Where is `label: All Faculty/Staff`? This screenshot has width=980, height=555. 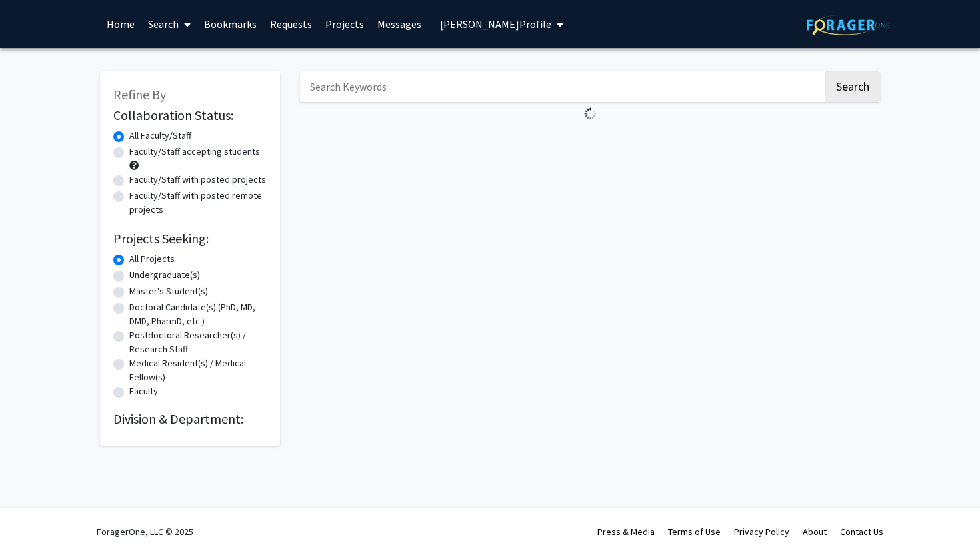 label: All Faculty/Staff is located at coordinates (160, 135).